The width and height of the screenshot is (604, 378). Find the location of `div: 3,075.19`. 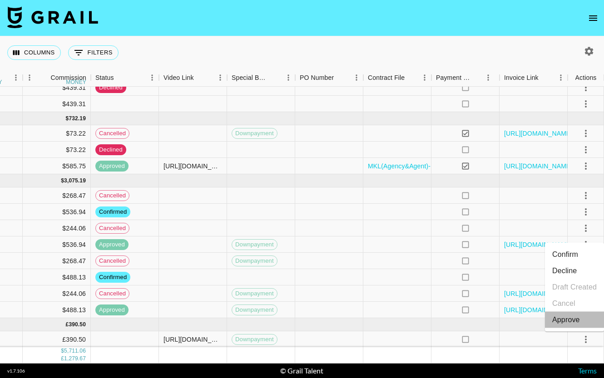

div: 3,075.19 is located at coordinates (75, 181).